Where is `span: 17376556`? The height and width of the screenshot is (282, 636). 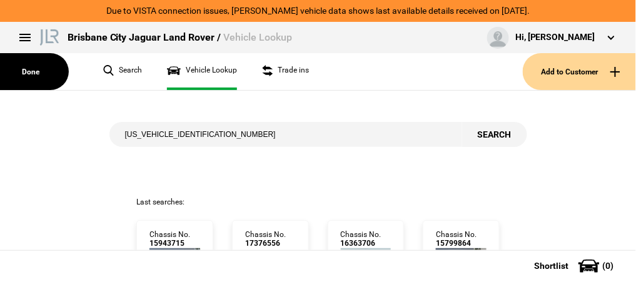
span: 17376556 is located at coordinates (265, 243).